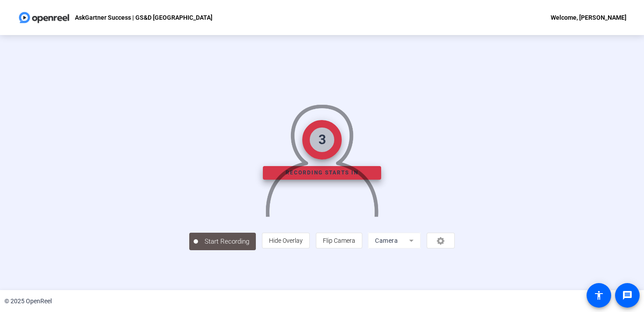 This screenshot has height=312, width=644. Describe the element at coordinates (227, 242) in the screenshot. I see `span: Start Recording` at that location.